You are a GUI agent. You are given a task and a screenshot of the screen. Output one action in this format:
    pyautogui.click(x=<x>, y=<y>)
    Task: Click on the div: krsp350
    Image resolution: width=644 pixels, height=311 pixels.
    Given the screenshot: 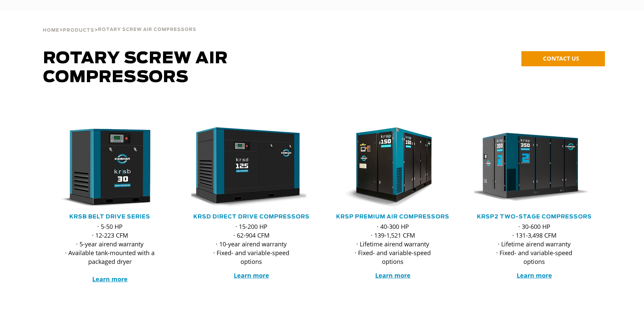 What is the action you would take?
    pyautogui.click(x=534, y=168)
    